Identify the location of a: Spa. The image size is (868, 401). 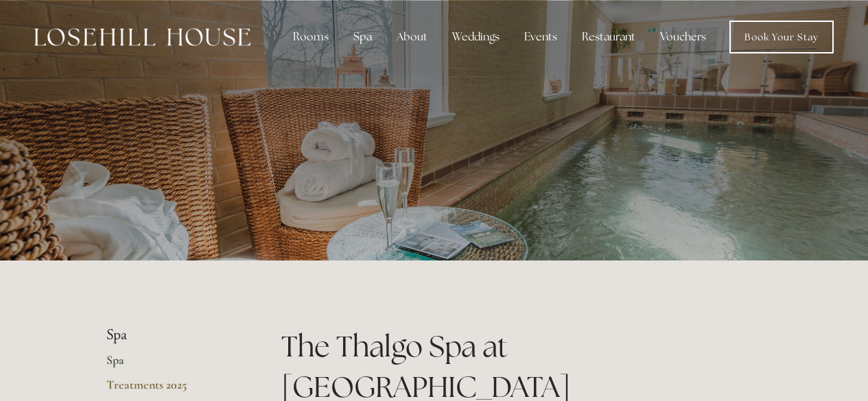
(172, 365).